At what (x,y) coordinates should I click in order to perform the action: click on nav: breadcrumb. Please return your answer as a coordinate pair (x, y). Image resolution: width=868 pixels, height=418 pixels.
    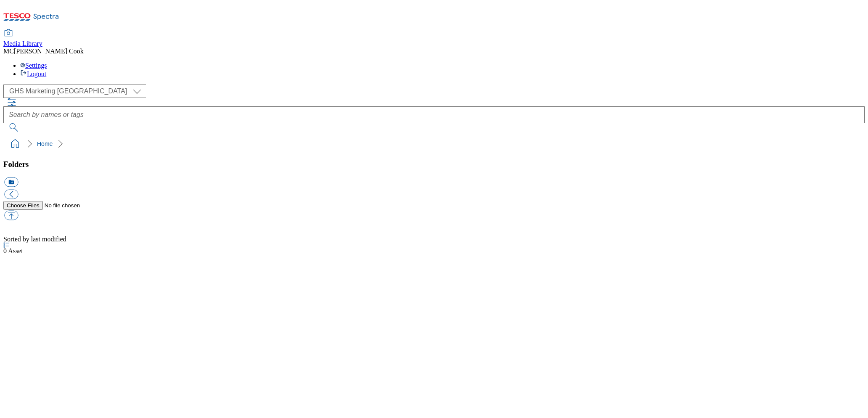
    Looking at the image, I should click on (434, 144).